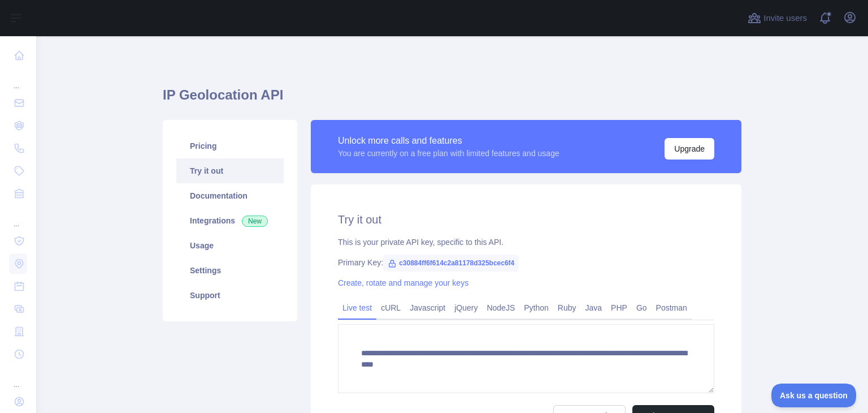 The height and width of the screenshot is (413, 868). Describe the element at coordinates (526, 219) in the screenshot. I see `h2: Try it out` at that location.